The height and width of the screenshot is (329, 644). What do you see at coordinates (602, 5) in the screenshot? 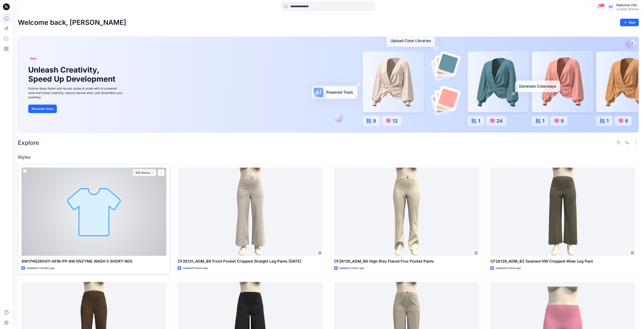
I see `span: 99+` at bounding box center [602, 5].